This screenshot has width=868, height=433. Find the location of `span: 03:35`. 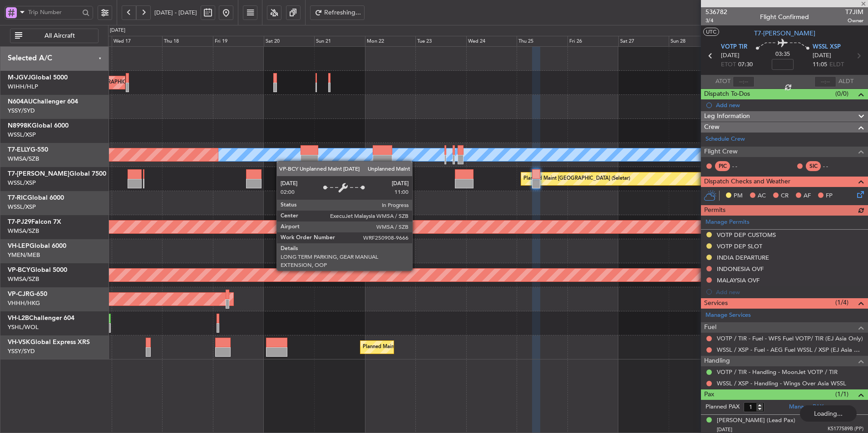

span: 03:35 is located at coordinates (783, 54).